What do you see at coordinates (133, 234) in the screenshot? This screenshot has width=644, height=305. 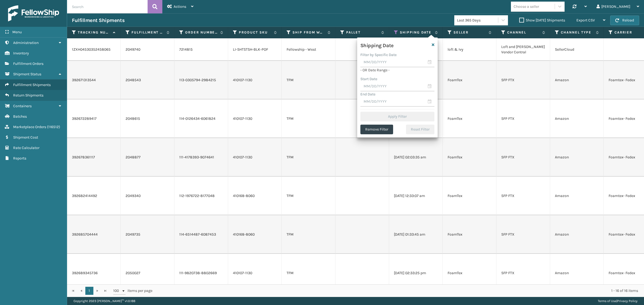 I see `a: 2049735` at bounding box center [133, 234].